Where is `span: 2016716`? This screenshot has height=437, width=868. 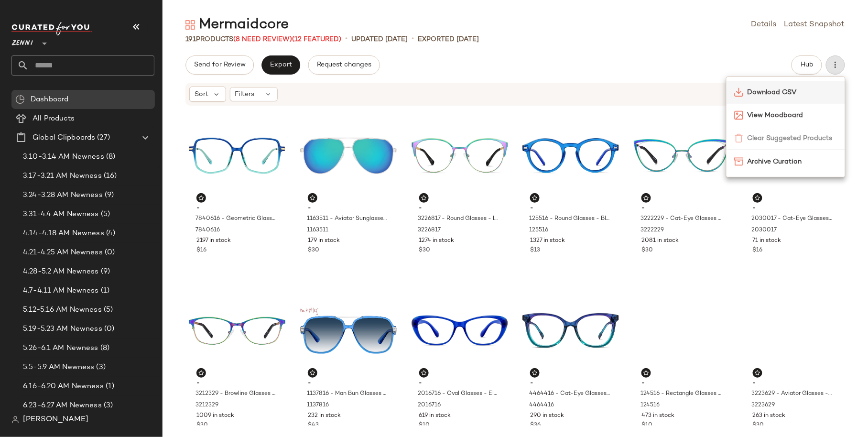
span: 2016716 is located at coordinates (430, 406).